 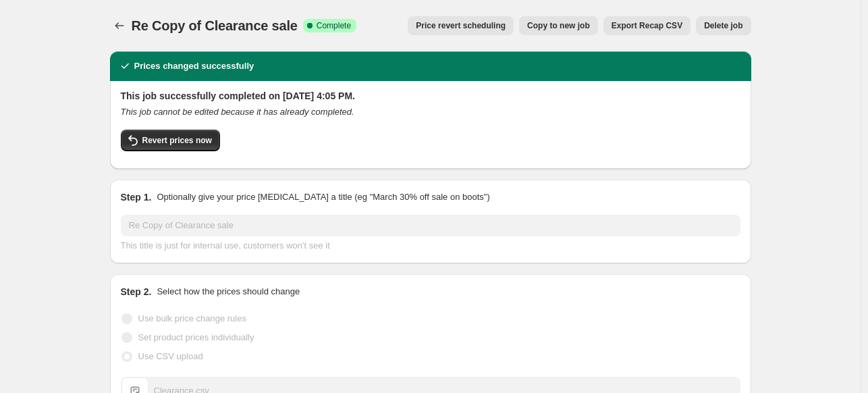 What do you see at coordinates (196, 337) in the screenshot?
I see `span: Set product prices individually` at bounding box center [196, 337].